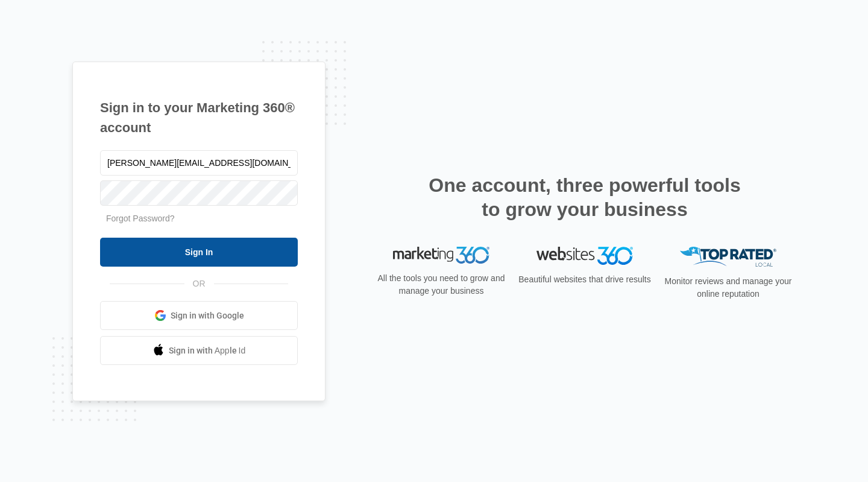 This screenshot has width=868, height=482. What do you see at coordinates (207, 351) in the screenshot?
I see `span: Sign in with Apple Id` at bounding box center [207, 351].